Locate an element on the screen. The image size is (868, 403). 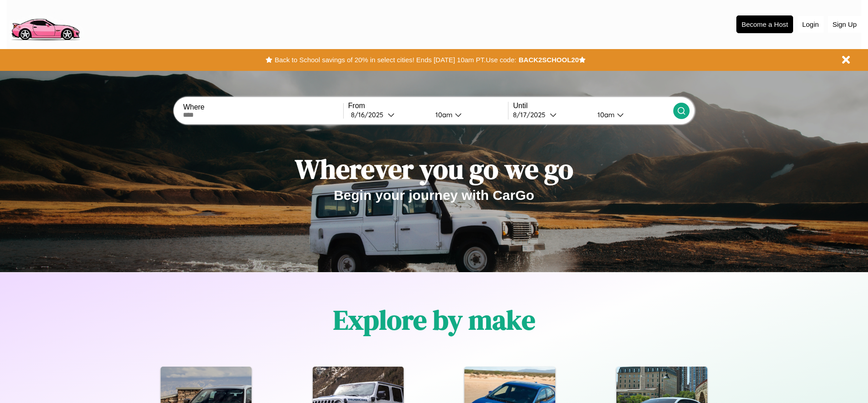
label: From is located at coordinates (428, 106).